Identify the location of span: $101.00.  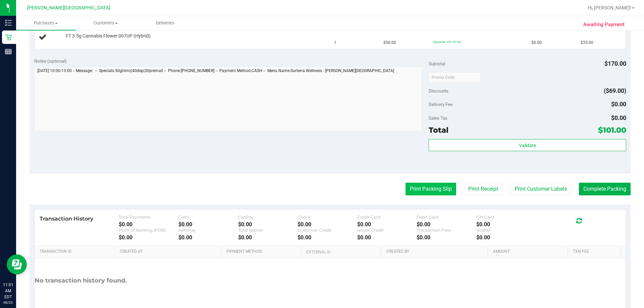
(612, 130).